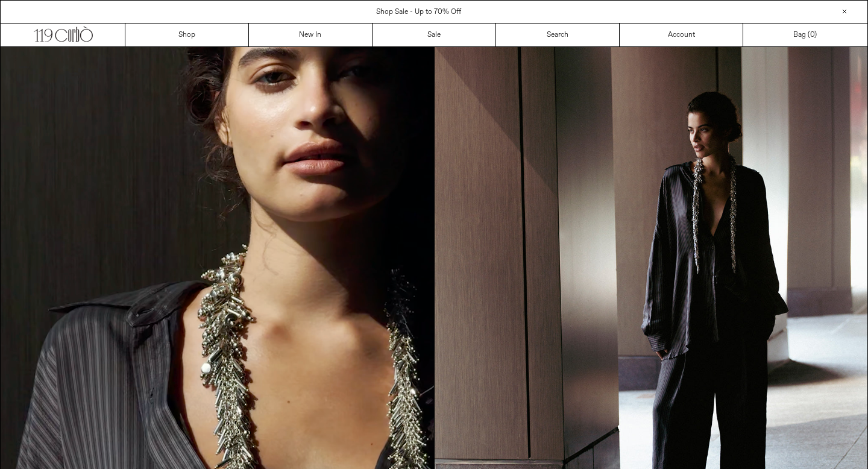  What do you see at coordinates (434, 35) in the screenshot?
I see `a: Sale` at bounding box center [434, 35].